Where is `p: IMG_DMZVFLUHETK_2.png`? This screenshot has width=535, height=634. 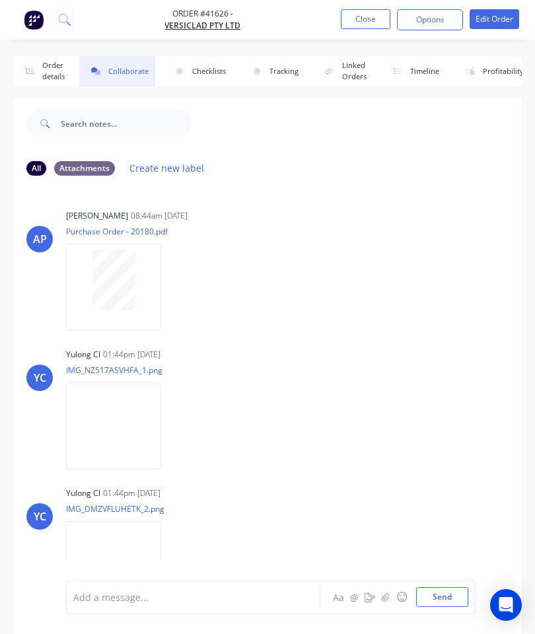
p: IMG_DMZVFLUHETK_2.png is located at coordinates (120, 509).